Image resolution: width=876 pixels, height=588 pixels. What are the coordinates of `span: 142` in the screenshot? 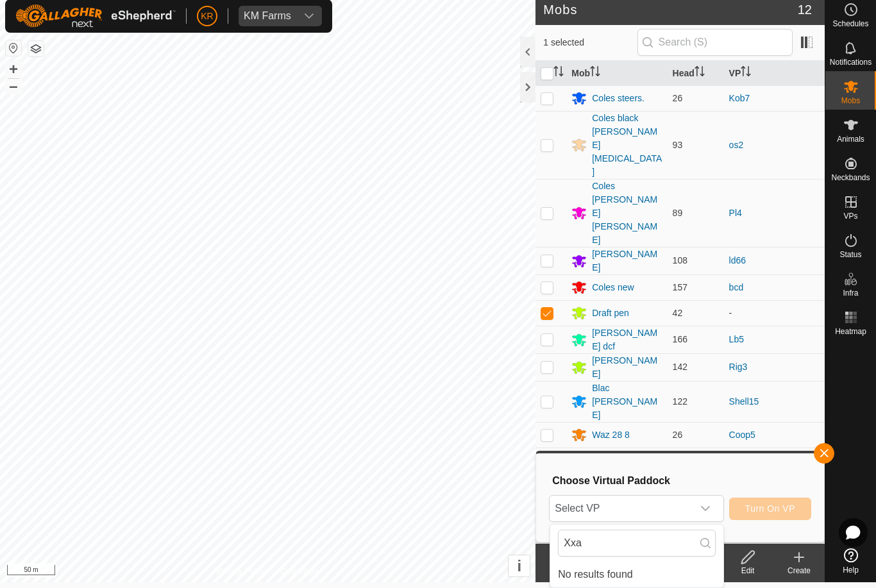 It's located at (679, 366).